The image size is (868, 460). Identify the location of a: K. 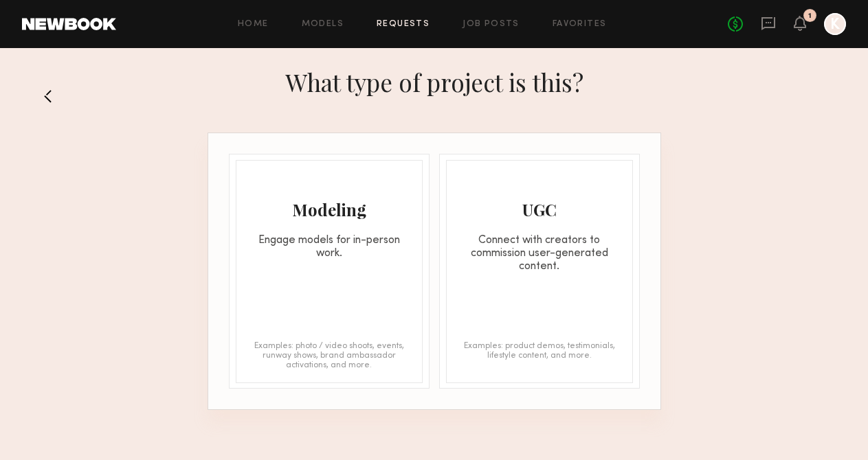
(835, 24).